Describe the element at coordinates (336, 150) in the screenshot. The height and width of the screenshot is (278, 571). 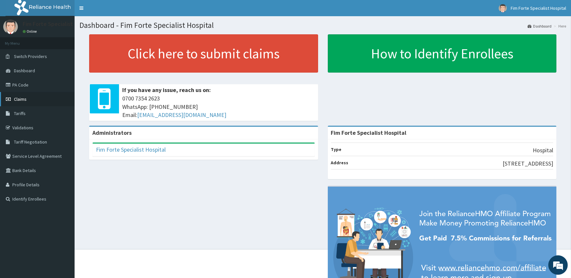
I see `b: Type` at that location.